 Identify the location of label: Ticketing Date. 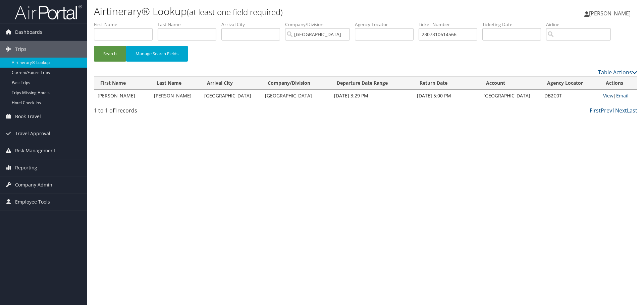
(515, 24).